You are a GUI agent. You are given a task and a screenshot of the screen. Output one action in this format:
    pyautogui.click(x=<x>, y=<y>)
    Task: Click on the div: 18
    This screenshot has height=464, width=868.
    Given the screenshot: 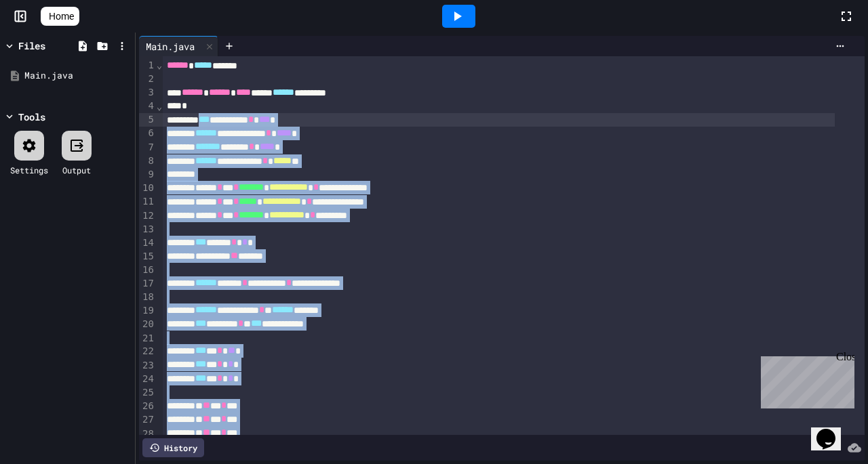 What is the action you would take?
    pyautogui.click(x=147, y=298)
    